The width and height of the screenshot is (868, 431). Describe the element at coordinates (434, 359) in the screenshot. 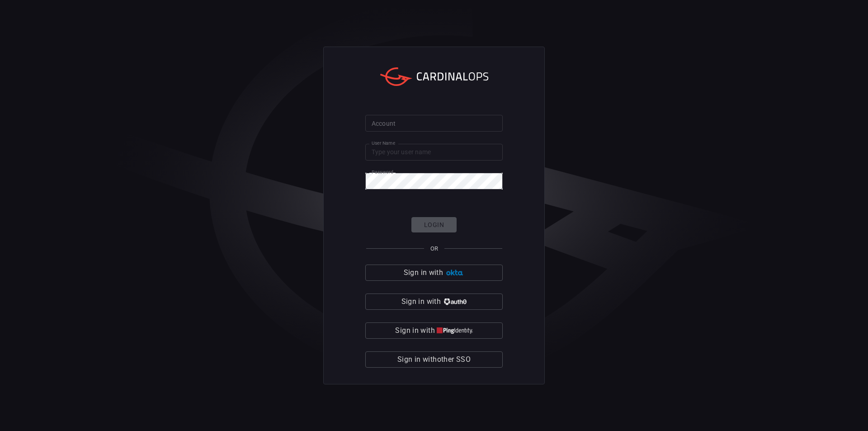

I see `button: Sign in withother SSO` at that location.